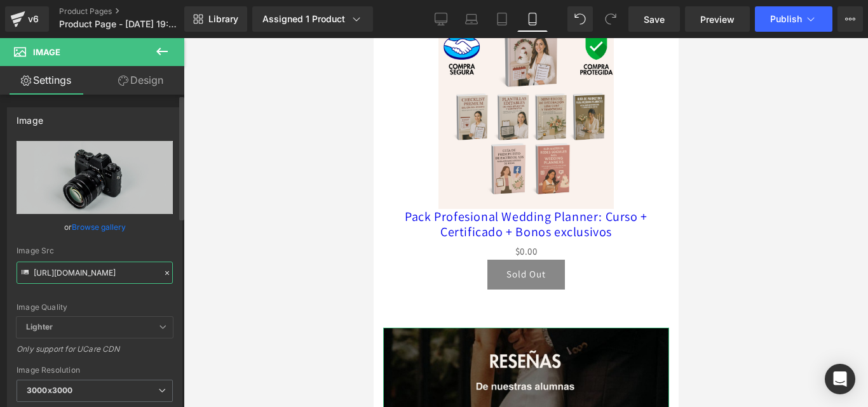 The height and width of the screenshot is (407, 868). I want to click on button: Undo, so click(580, 19).